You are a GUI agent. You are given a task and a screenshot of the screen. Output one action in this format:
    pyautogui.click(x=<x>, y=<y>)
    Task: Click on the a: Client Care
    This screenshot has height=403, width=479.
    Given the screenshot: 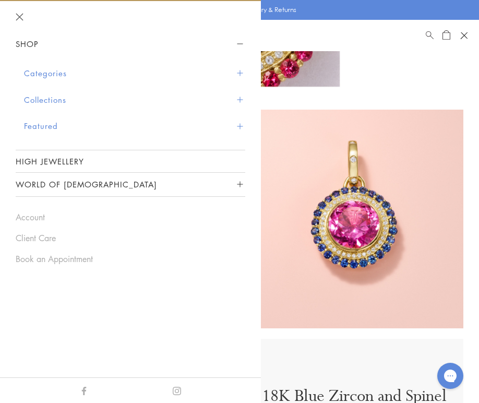 What is the action you would take?
    pyautogui.click(x=130, y=238)
    